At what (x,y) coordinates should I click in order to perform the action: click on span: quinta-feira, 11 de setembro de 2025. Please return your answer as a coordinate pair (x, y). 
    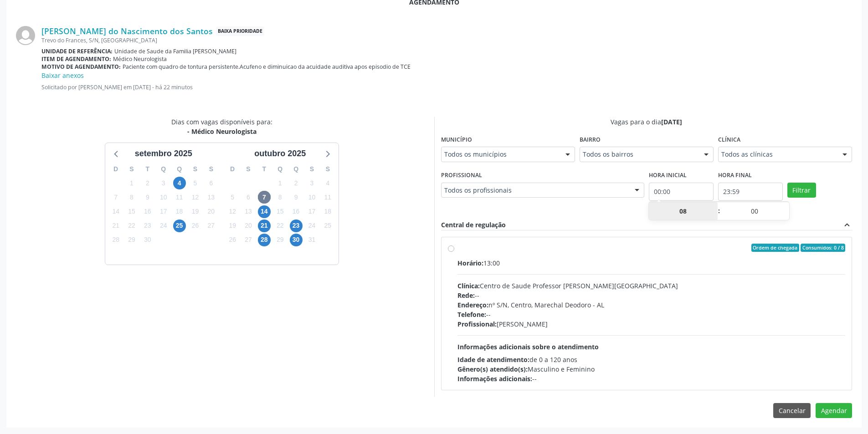
    Looking at the image, I should click on (179, 197).